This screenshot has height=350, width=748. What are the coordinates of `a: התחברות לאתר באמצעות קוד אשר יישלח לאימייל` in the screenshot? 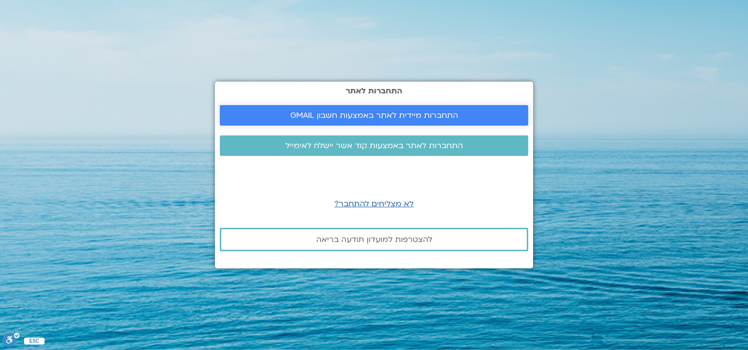 It's located at (374, 146).